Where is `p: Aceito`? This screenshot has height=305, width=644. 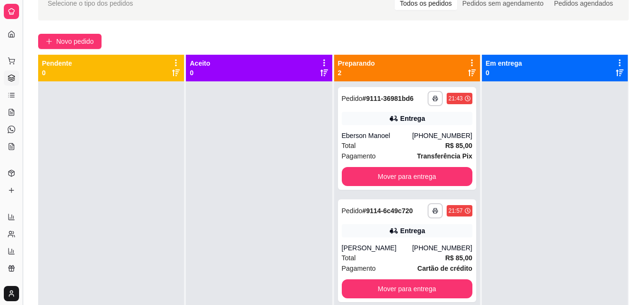
p: Aceito is located at coordinates (200, 63).